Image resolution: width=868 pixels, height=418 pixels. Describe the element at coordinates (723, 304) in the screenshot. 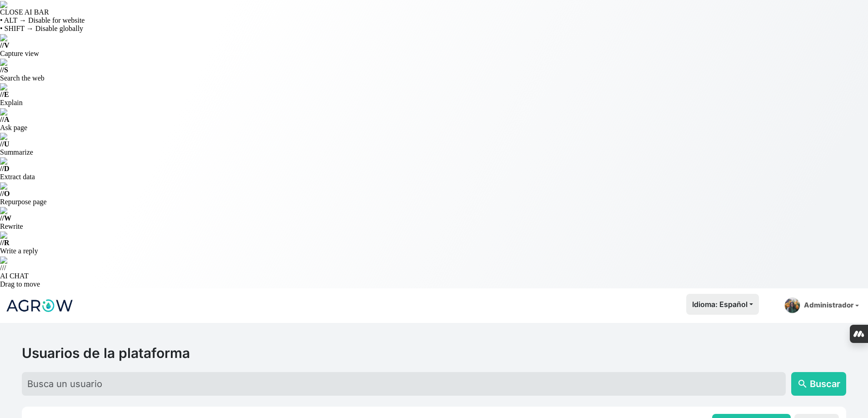

I see `button: Idioma: Español` at that location.